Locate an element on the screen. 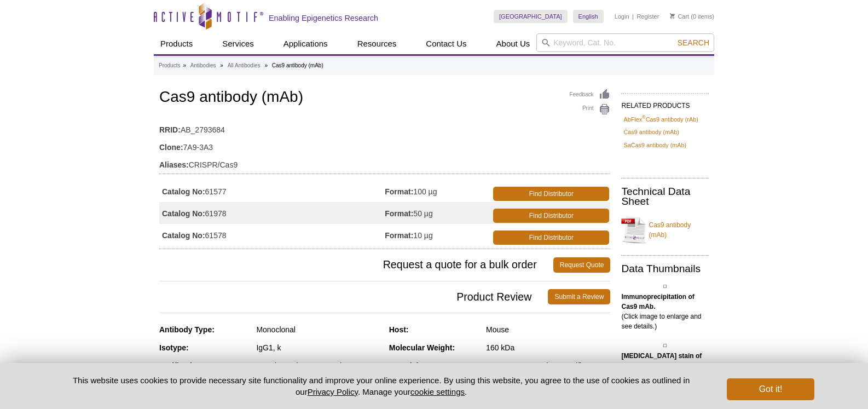 The image size is (868, 409). a: AbFlex®Cas9 antibody (rAb) is located at coordinates (660, 119).